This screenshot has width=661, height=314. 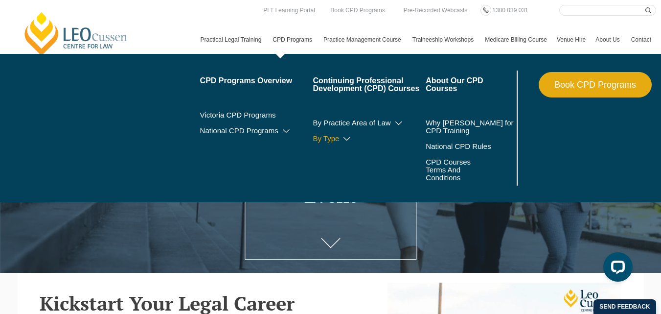 I want to click on a: CPD Programs Overview, so click(x=257, y=81).